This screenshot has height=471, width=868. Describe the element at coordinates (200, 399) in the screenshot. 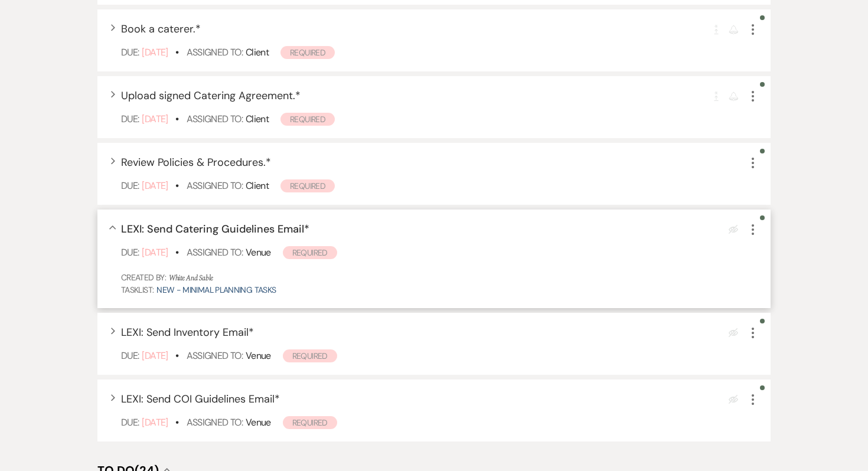

I see `span: LEXI: Send COI Guidelines Email *` at that location.